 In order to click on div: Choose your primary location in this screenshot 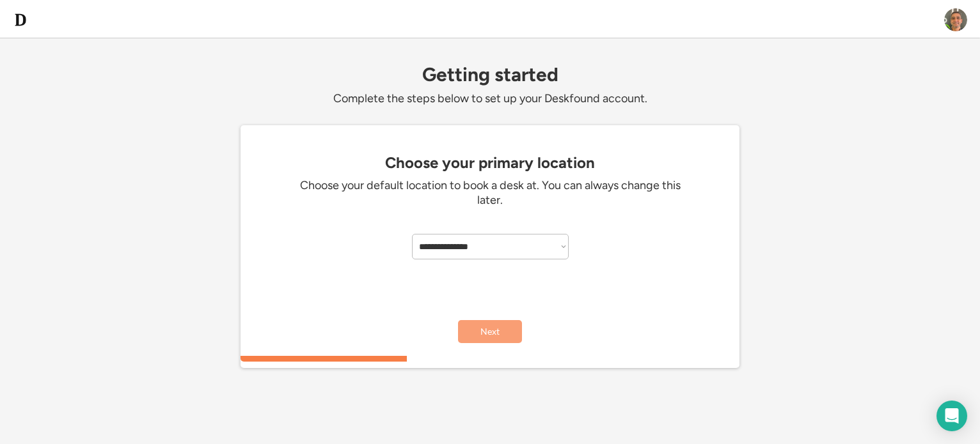, I will do `click(490, 163)`.